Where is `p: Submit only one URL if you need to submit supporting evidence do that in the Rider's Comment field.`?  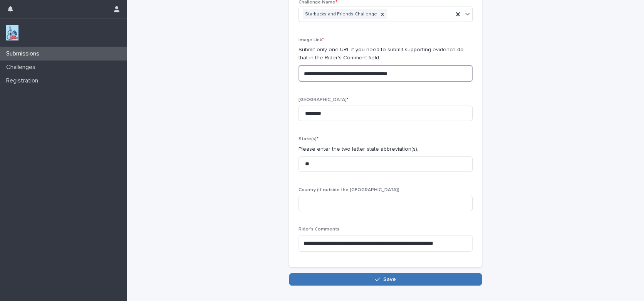 p: Submit only one URL if you need to submit supporting evidence do that in the Rider's Comment field. is located at coordinates (386, 54).